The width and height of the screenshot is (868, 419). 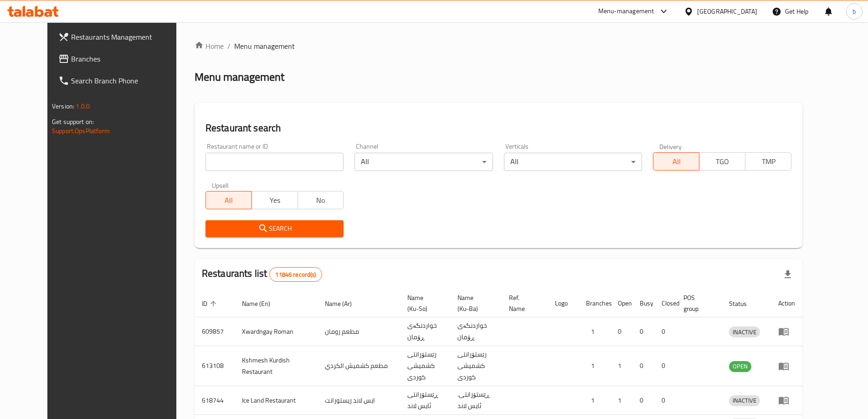 What do you see at coordinates (476, 400) in the screenshot?
I see `td: .ڕێستۆرانتی ئایس لاند` at bounding box center [476, 400].